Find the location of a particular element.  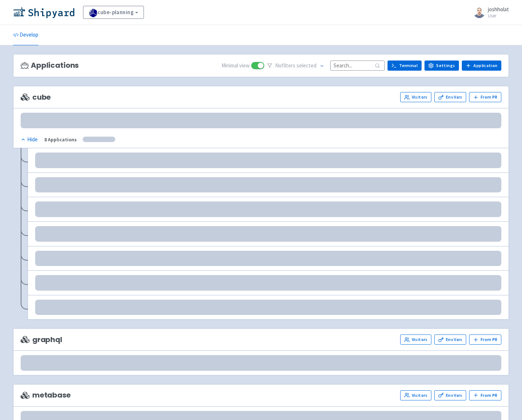

span: selected is located at coordinates (306, 65).